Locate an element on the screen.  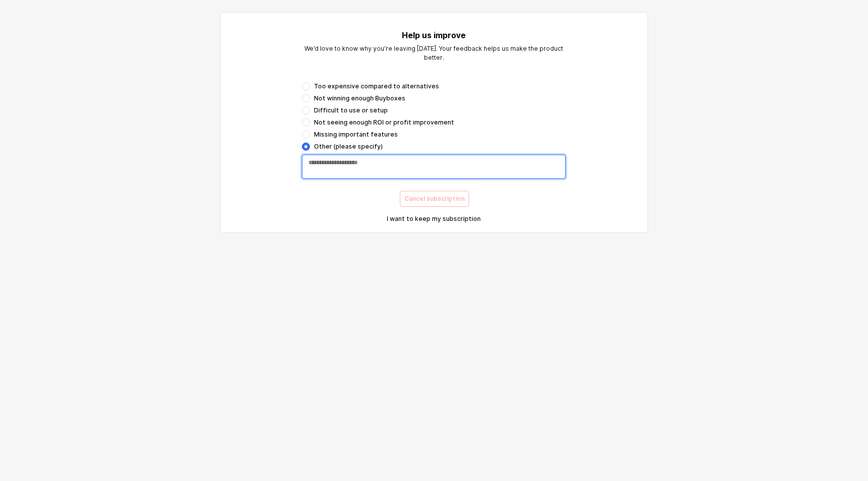
span: Difficult to use or setup is located at coordinates (350, 111).